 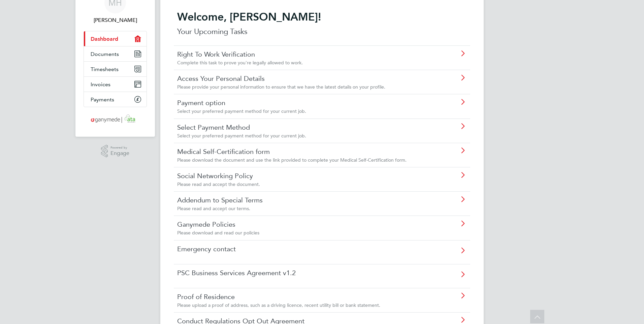 I want to click on span: Please provide your personal information to ensure that we have the latest details on your profile., so click(x=282, y=87).